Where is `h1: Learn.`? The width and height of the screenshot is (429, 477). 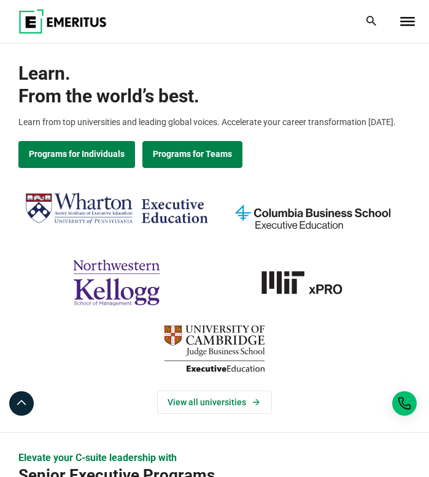 h1: Learn. is located at coordinates (214, 85).